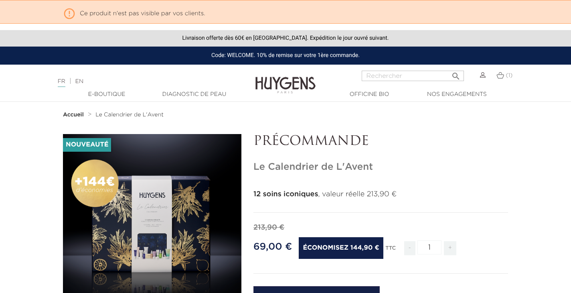 Image resolution: width=571 pixels, height=293 pixels. Describe the element at coordinates (79, 81) in the screenshot. I see `a: EN` at that location.